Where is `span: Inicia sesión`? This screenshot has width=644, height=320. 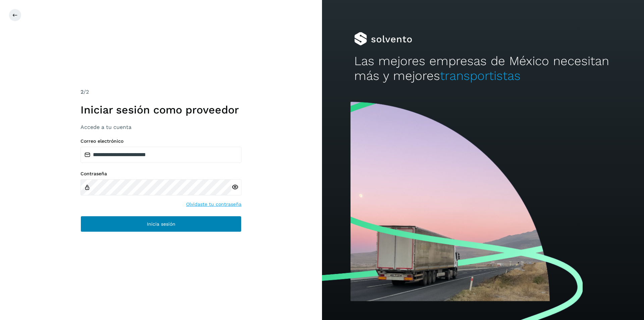 span: Inicia sesión is located at coordinates (161, 224).